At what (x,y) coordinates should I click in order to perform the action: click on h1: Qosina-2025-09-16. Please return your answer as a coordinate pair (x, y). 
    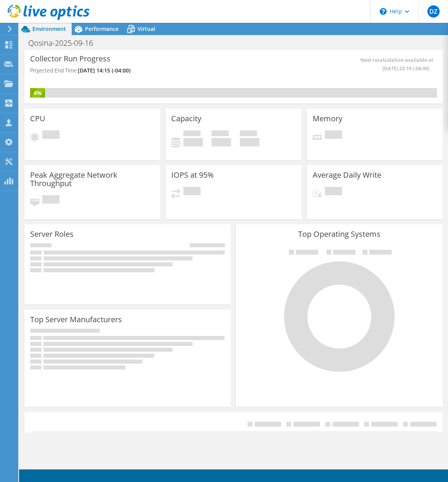
    Looking at the image, I should click on (65, 44).